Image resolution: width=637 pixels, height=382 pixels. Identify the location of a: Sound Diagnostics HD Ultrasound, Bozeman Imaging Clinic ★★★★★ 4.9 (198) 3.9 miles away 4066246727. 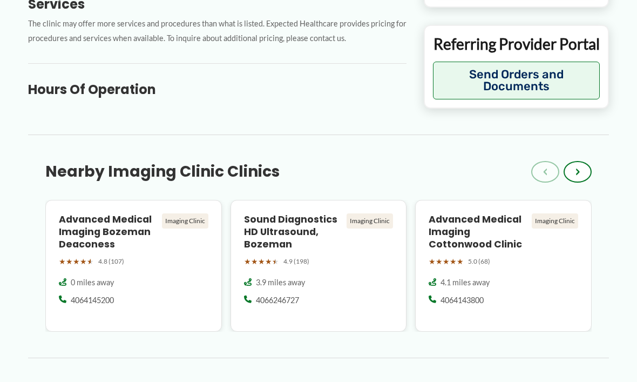
(318, 266).